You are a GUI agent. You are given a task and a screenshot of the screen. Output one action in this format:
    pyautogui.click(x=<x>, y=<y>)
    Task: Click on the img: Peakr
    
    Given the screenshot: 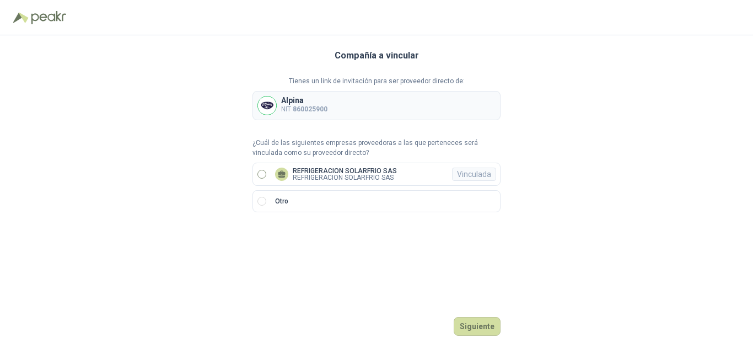 What is the action you would take?
    pyautogui.click(x=48, y=18)
    